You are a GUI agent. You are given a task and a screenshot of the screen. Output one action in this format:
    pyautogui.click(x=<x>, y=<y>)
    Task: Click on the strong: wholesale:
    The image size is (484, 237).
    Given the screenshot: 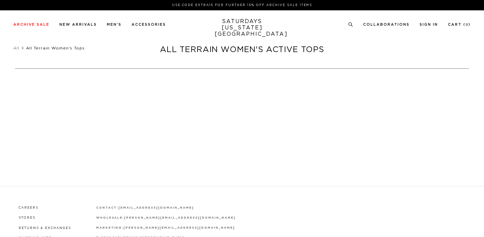 What is the action you would take?
    pyautogui.click(x=110, y=218)
    